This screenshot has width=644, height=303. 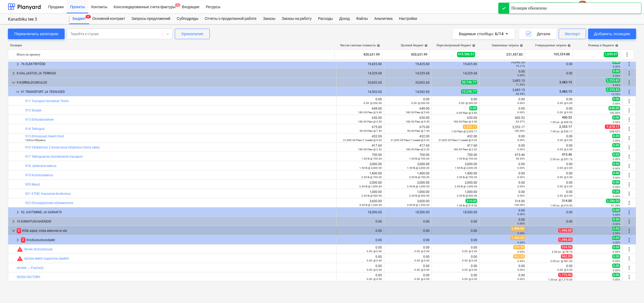 I want to click on div: 675.00, so click(x=408, y=129).